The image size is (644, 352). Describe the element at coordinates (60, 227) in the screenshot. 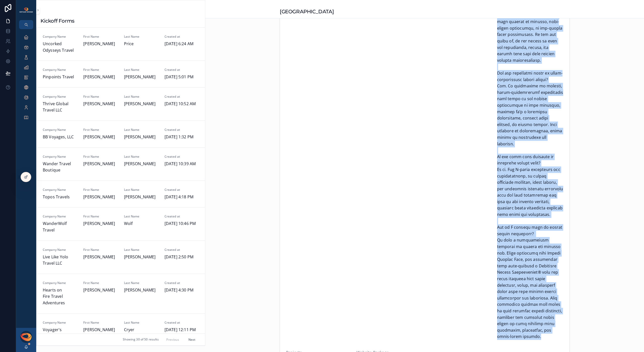

I see `span: WanderWolf Travel` at that location.